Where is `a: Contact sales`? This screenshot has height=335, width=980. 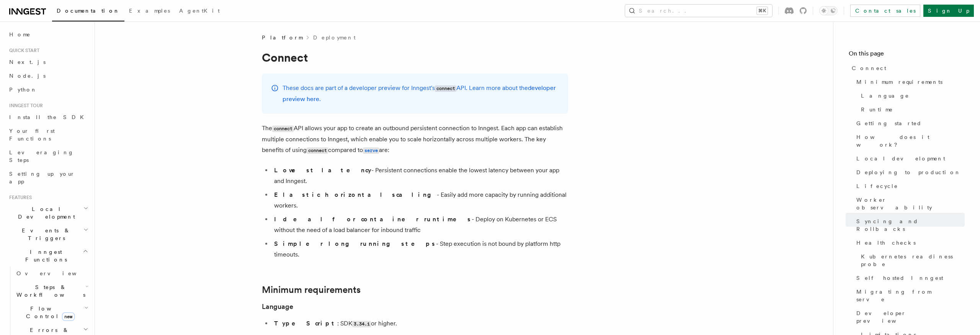 a: Contact sales is located at coordinates (885, 11).